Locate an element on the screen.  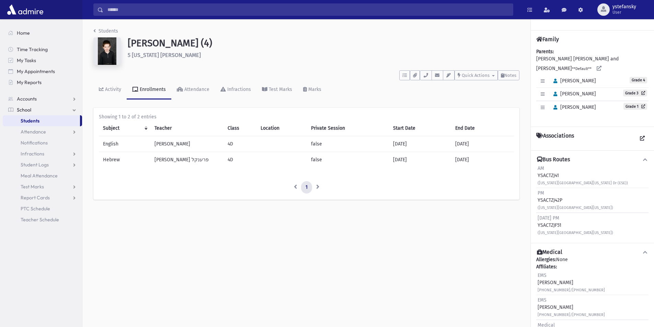
span: Quick Actions is located at coordinates (475, 75).